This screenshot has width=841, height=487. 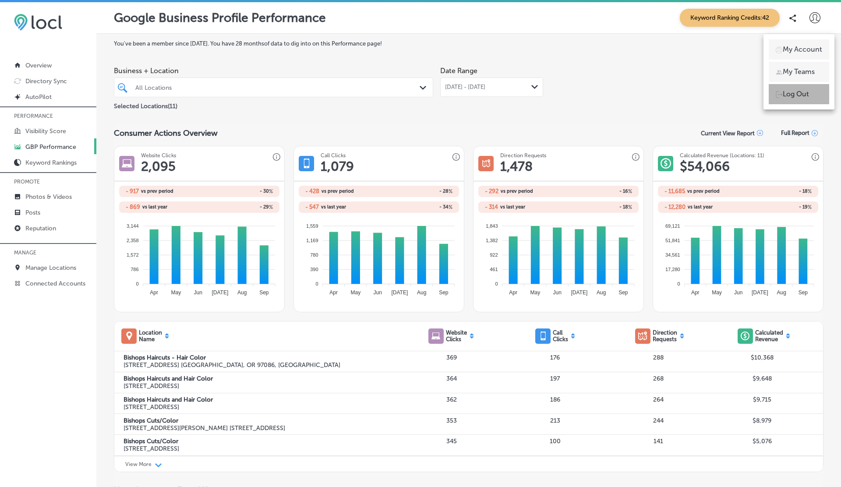 I want to click on p: Connected Accounts, so click(x=55, y=283).